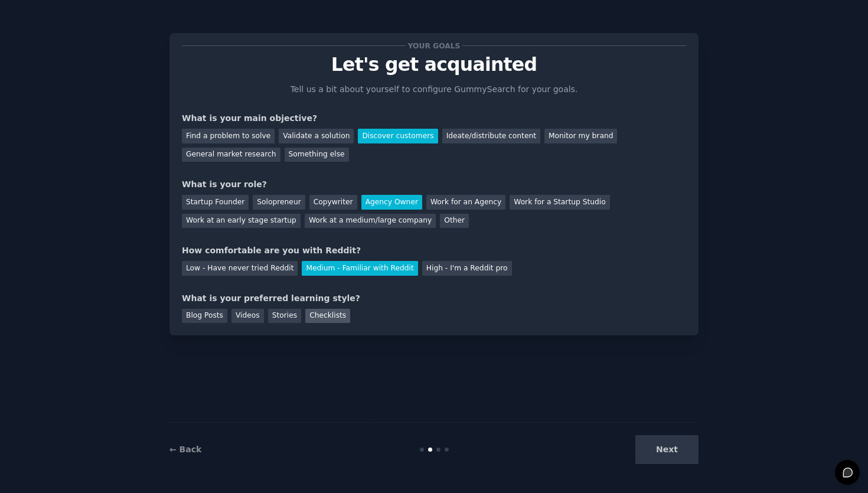 The height and width of the screenshot is (493, 868). Describe the element at coordinates (559, 201) in the screenshot. I see `div: Work for a Startup Studio` at that location.